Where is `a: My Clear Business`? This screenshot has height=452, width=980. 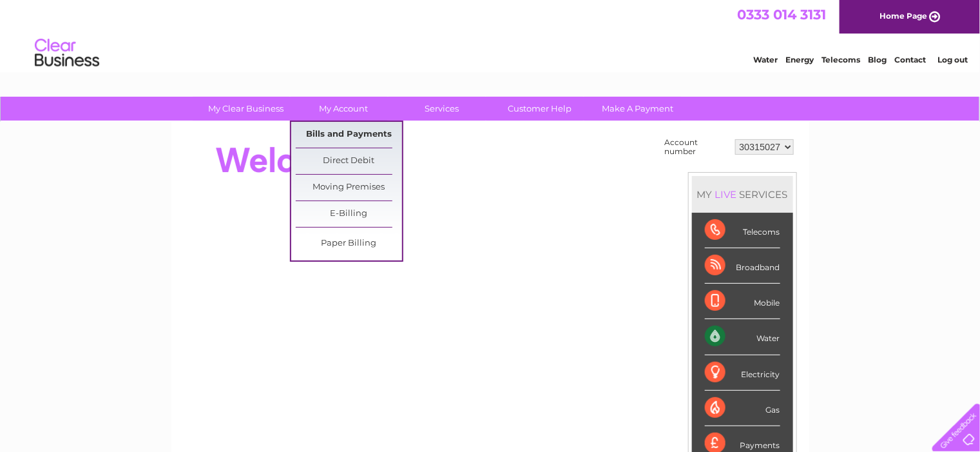
a: My Clear Business is located at coordinates (246, 108).